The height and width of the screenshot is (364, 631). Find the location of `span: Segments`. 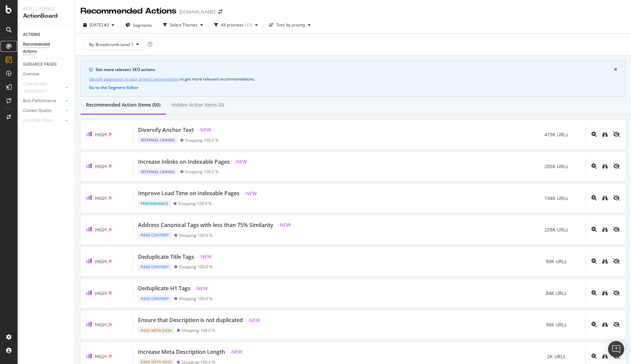

span: Segments is located at coordinates (143, 25).